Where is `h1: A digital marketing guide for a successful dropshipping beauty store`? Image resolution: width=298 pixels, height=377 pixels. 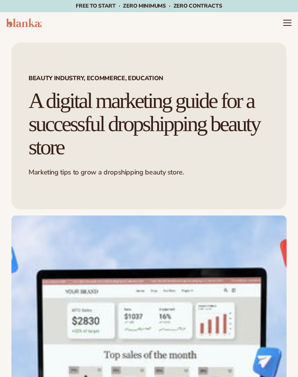 h1: A digital marketing guide for a successful dropshipping beauty store is located at coordinates (149, 124).